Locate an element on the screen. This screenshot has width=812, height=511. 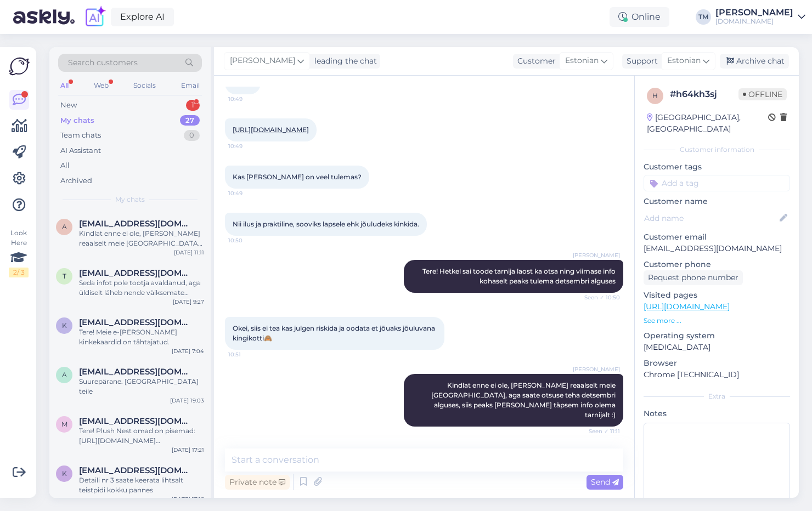
div: Extra is located at coordinates (716, 397).